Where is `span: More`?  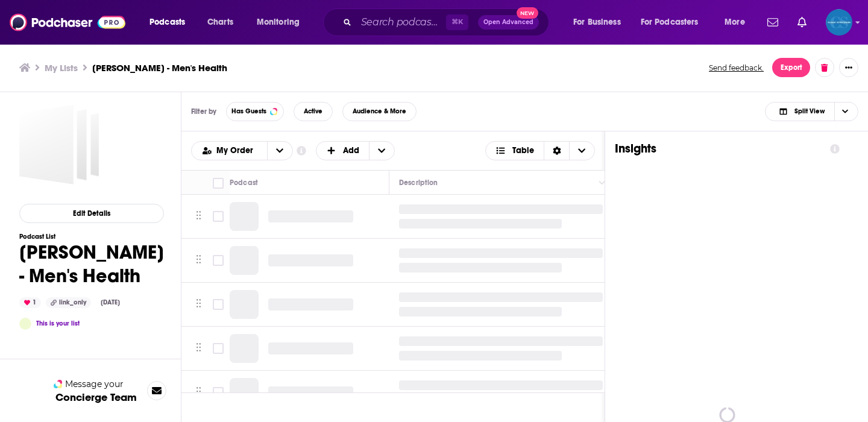 span: More is located at coordinates (735, 23).